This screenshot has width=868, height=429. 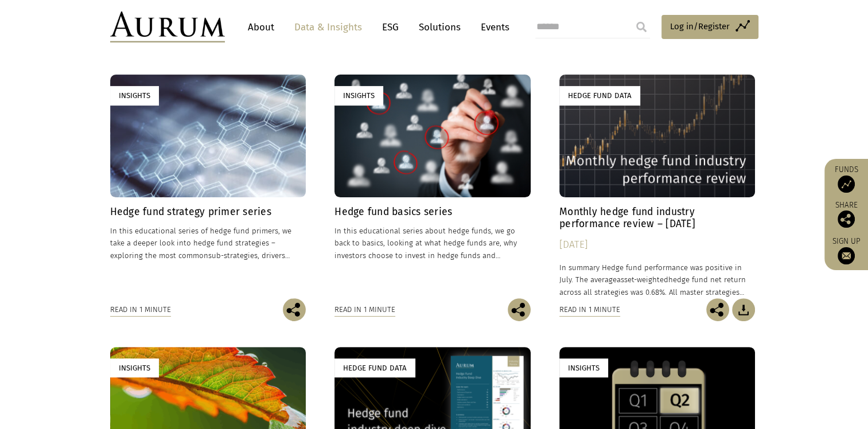 I want to click on img: Download Article, so click(x=744, y=309).